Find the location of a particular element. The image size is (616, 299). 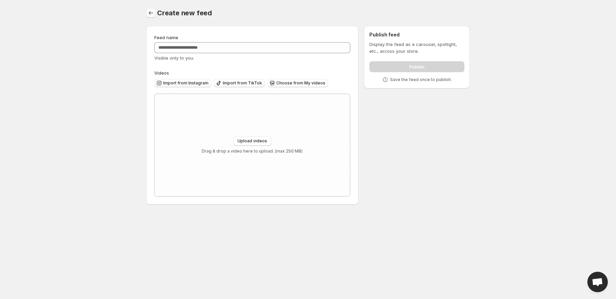

div: Open chat is located at coordinates (597, 282).